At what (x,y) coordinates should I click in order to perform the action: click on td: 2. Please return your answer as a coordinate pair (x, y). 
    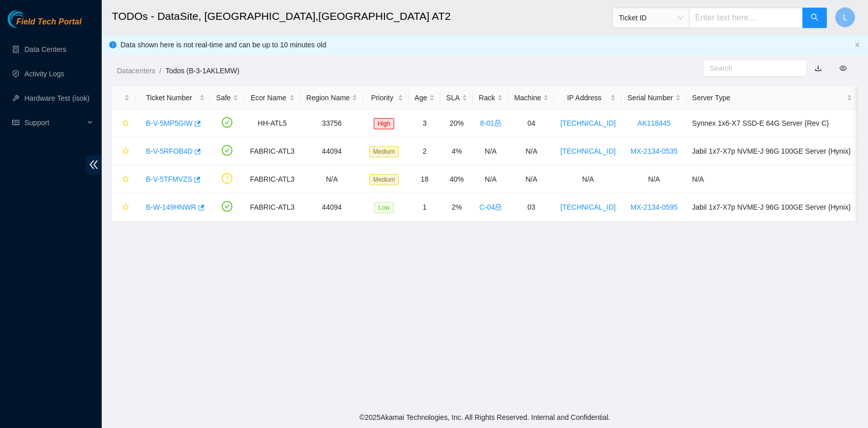
    Looking at the image, I should click on (425, 151).